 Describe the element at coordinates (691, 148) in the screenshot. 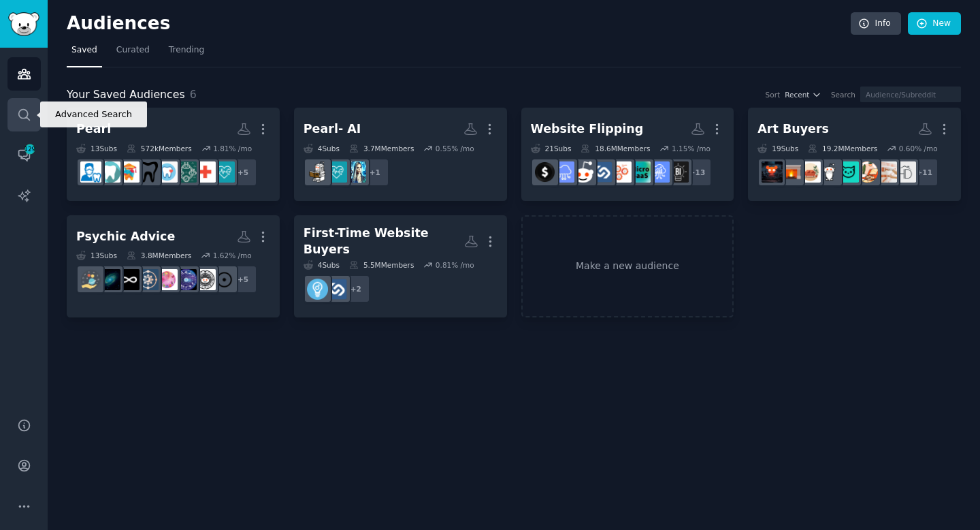

I see `div: 1.15 % /mo` at that location.